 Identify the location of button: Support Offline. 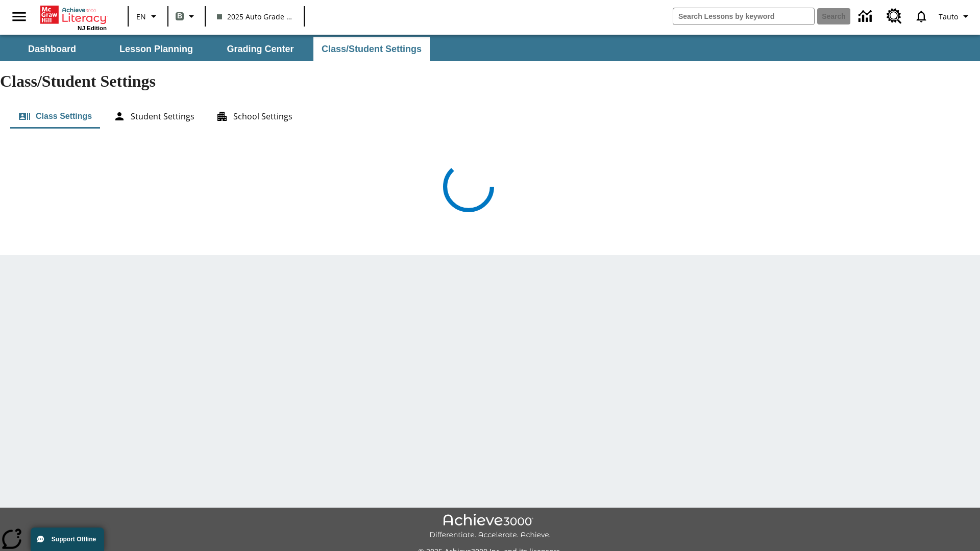
(67, 539).